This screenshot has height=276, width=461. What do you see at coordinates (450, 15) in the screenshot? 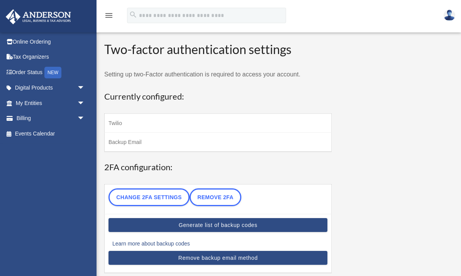
I see `img: User Pic` at bounding box center [450, 15].